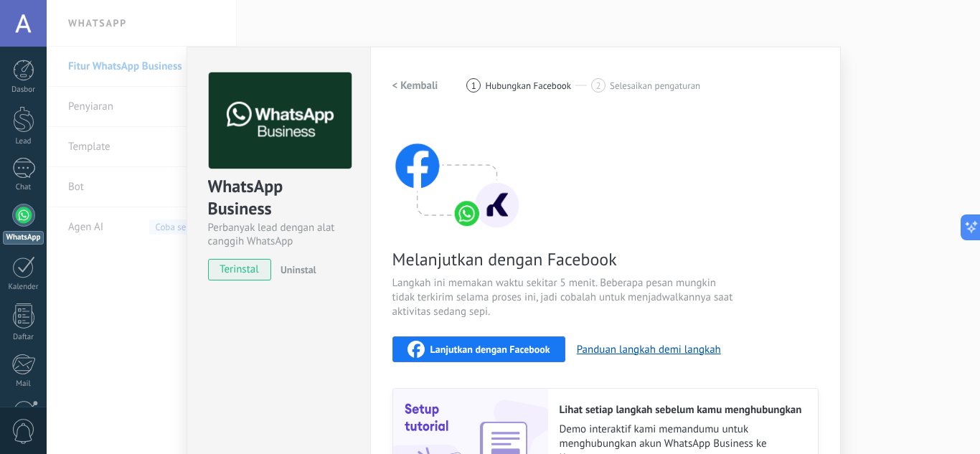  I want to click on span: Melanjutkan dengan Facebook, so click(563, 259).